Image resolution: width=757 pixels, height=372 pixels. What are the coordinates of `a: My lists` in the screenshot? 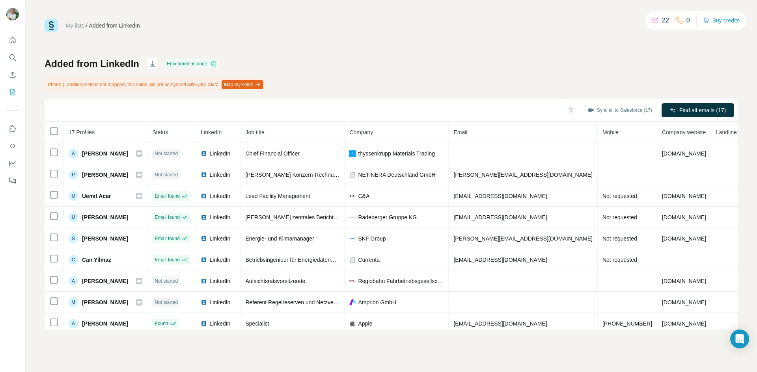 It's located at (75, 26).